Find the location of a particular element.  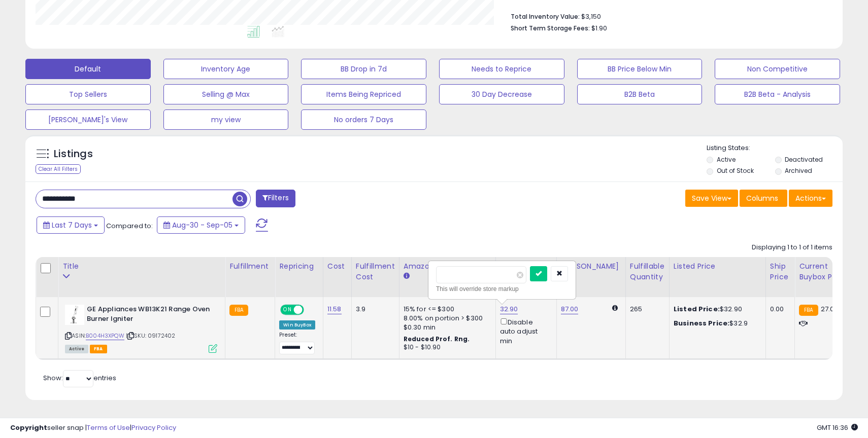

div: Fulfillment Cost is located at coordinates (375, 272).